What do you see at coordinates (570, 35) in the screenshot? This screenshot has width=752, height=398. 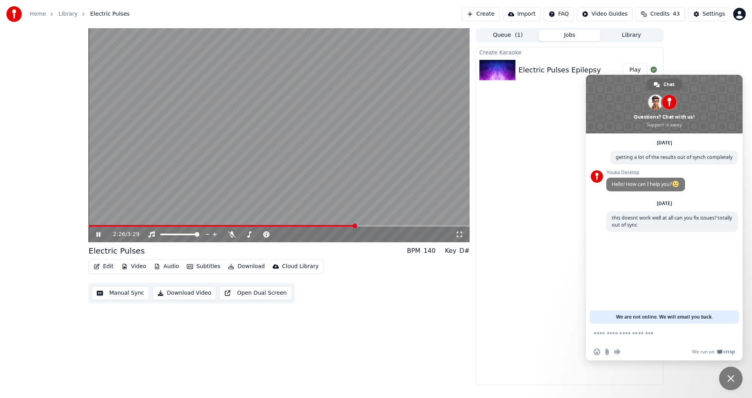 I see `button: Jobs` at bounding box center [570, 35].